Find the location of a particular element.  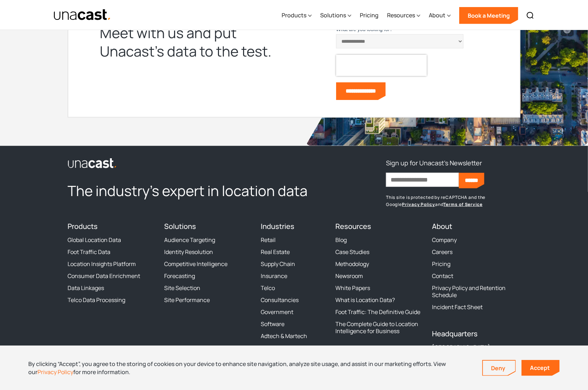

a: Supply Chain is located at coordinates (279, 264).